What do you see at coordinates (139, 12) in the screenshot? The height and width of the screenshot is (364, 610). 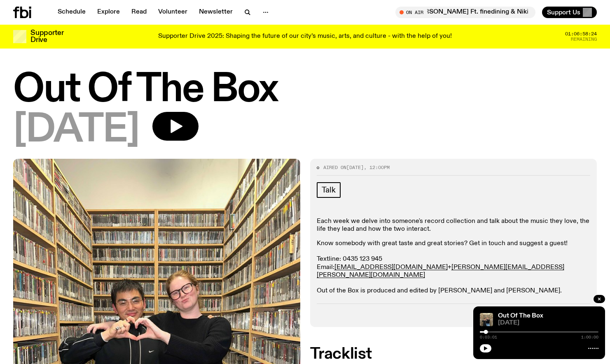 I see `a: Read` at bounding box center [139, 12].